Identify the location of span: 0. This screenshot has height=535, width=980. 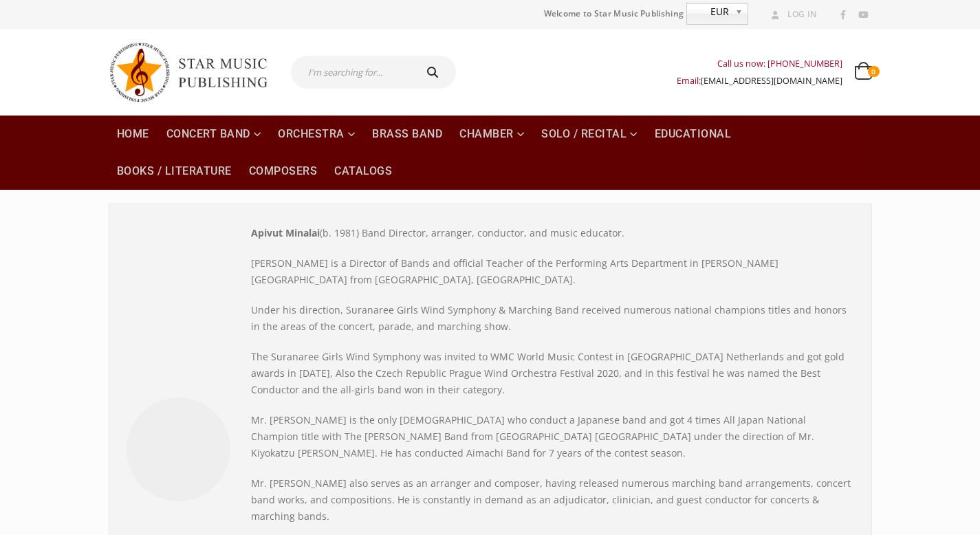
(874, 71).